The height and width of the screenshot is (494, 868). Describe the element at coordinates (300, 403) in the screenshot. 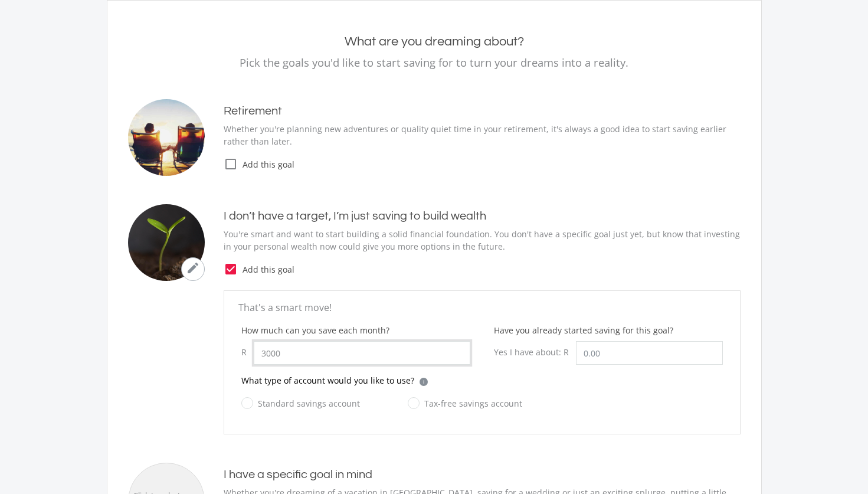

I see `label: Standard savings account` at that location.